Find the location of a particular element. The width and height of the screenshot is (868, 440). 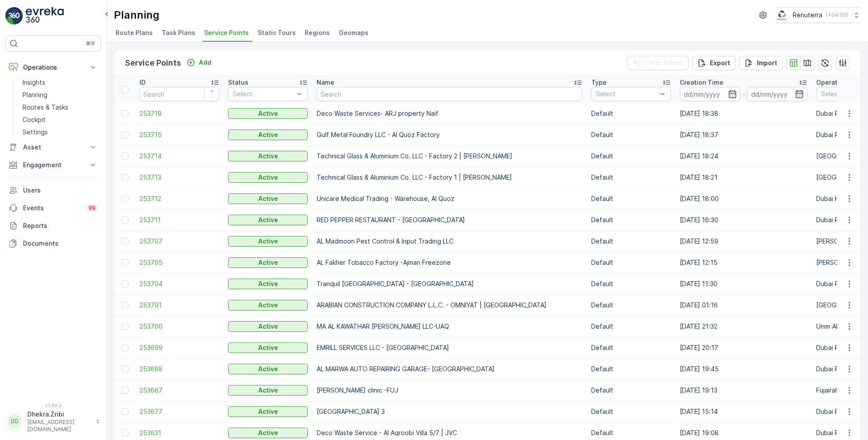

input: dd/mm/yyyy is located at coordinates (777, 94).